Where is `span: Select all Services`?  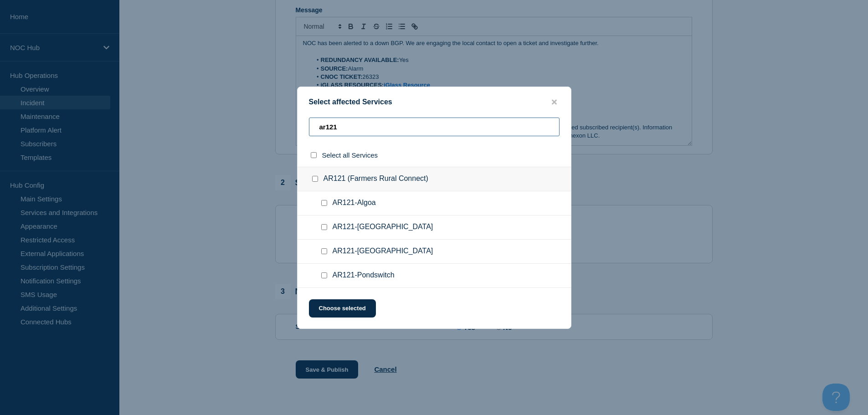
span: Select all Services is located at coordinates (350, 155).